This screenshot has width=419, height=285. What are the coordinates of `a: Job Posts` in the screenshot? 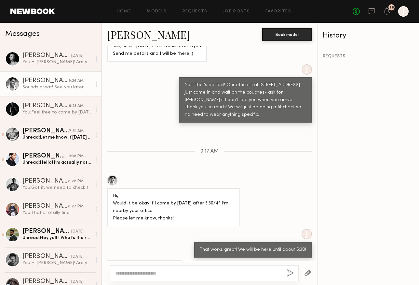 It's located at (237, 11).